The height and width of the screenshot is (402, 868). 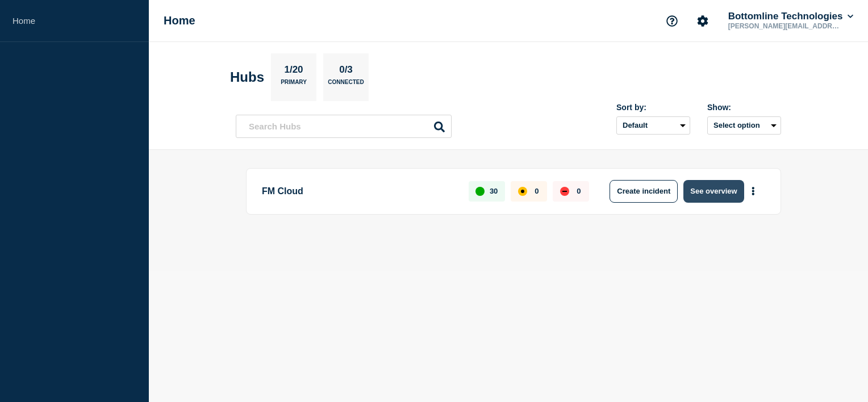 I want to click on h2: Hubs, so click(x=247, y=77).